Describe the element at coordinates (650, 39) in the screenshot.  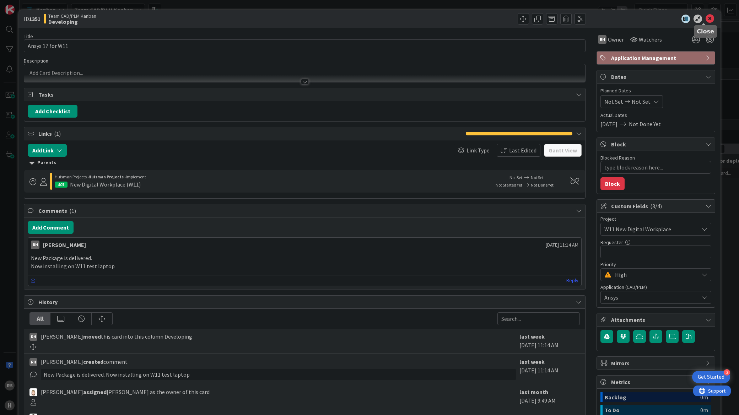
I see `span: Watchers` at that location.